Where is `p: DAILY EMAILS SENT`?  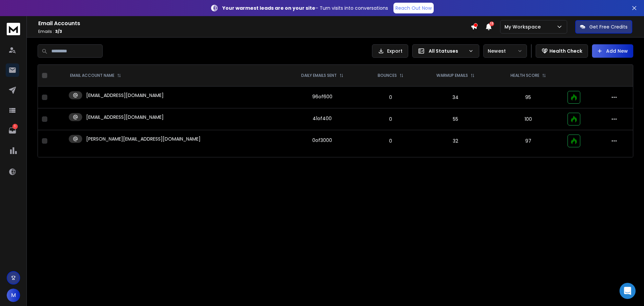
p: DAILY EMAILS SENT is located at coordinates (319, 76).